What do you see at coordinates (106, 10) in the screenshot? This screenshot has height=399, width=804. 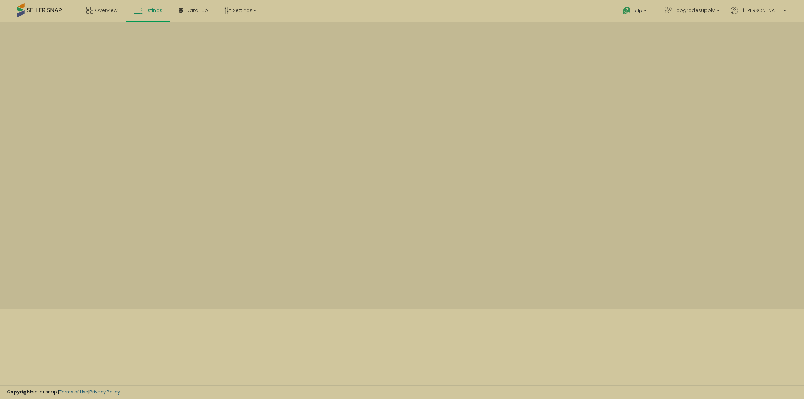 I see `span: Overview` at bounding box center [106, 10].